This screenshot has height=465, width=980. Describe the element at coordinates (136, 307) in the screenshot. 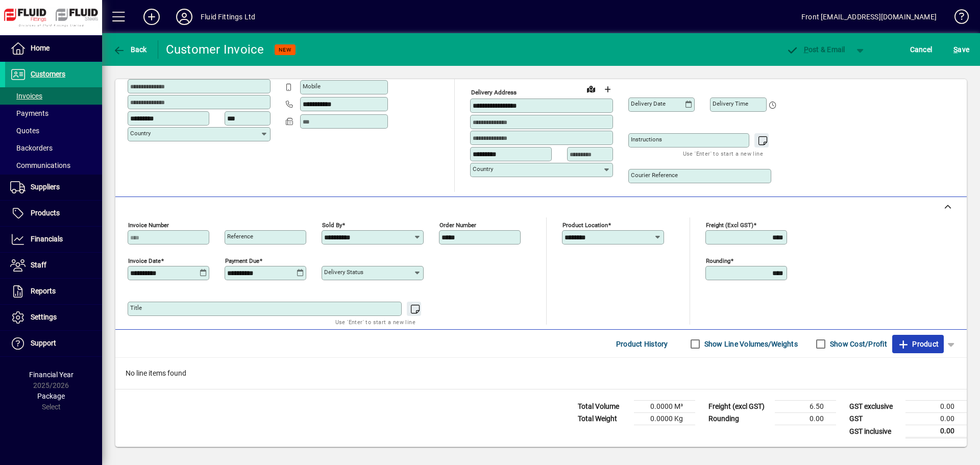

I see `mat-label: Title` at that location.